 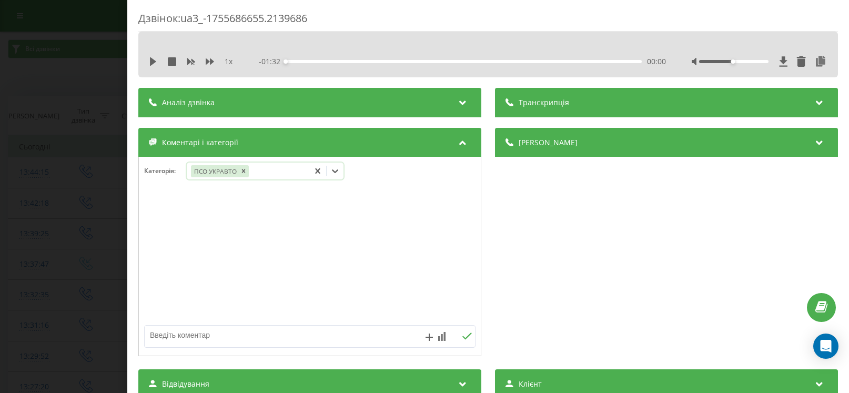 What do you see at coordinates (825, 346) in the screenshot?
I see `div: Open Intercom Messenger` at bounding box center [825, 346].